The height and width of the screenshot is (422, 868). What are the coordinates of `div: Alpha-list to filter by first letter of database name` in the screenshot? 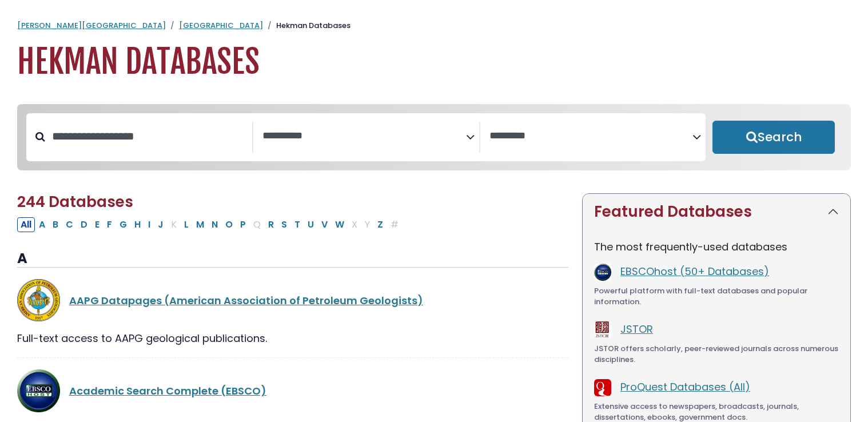 It's located at (210, 223).